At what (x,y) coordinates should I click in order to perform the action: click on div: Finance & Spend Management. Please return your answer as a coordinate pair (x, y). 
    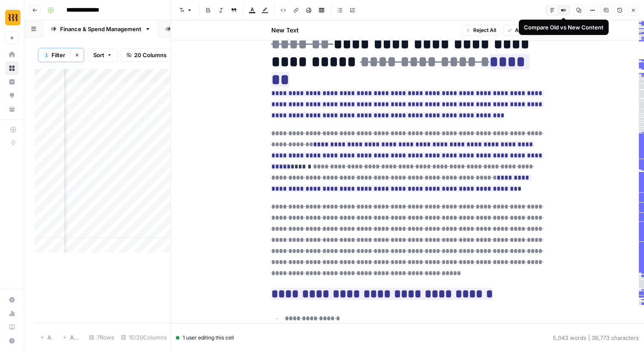
    Looking at the image, I should click on (101, 29).